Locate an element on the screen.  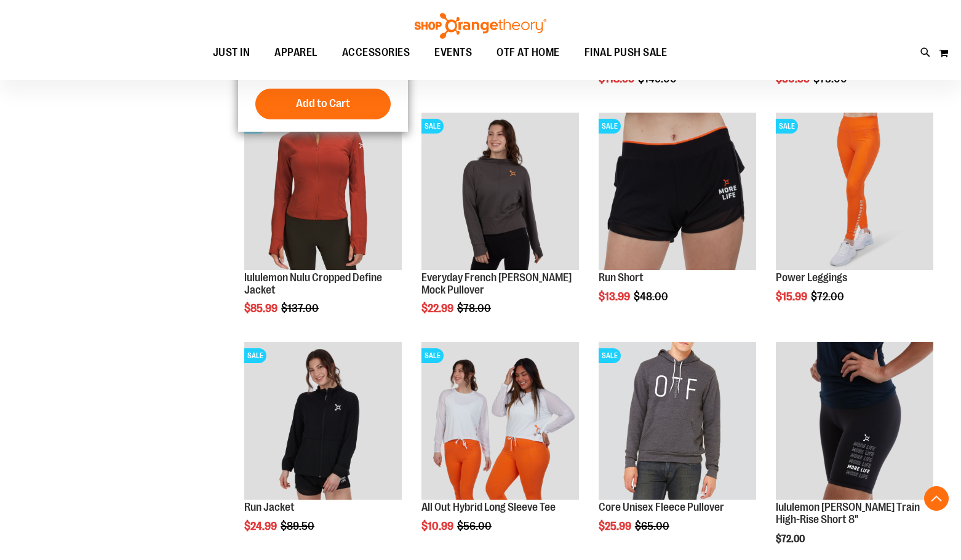
img: Product image for Power Leggings is located at coordinates (855, 191).